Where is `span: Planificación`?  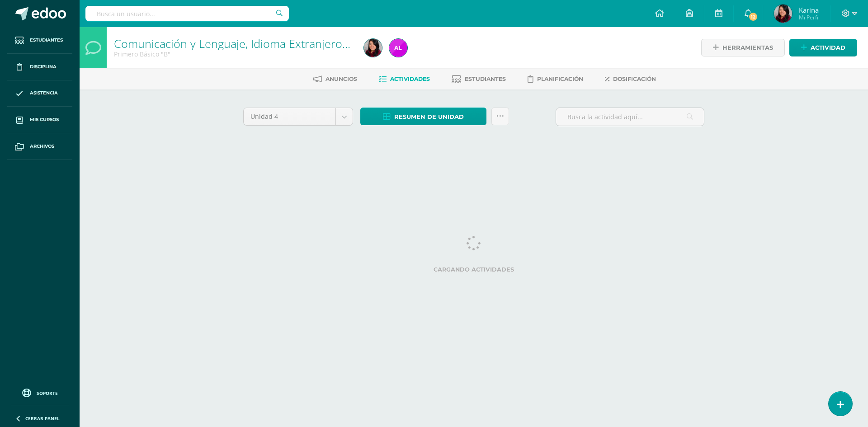 span: Planificación is located at coordinates (560, 79).